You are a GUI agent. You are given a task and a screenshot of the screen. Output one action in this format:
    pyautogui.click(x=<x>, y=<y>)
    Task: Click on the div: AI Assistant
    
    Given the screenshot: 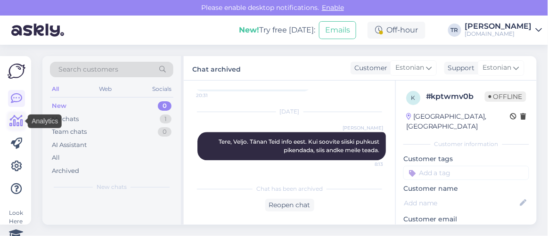 What is the action you would take?
    pyautogui.click(x=69, y=145)
    